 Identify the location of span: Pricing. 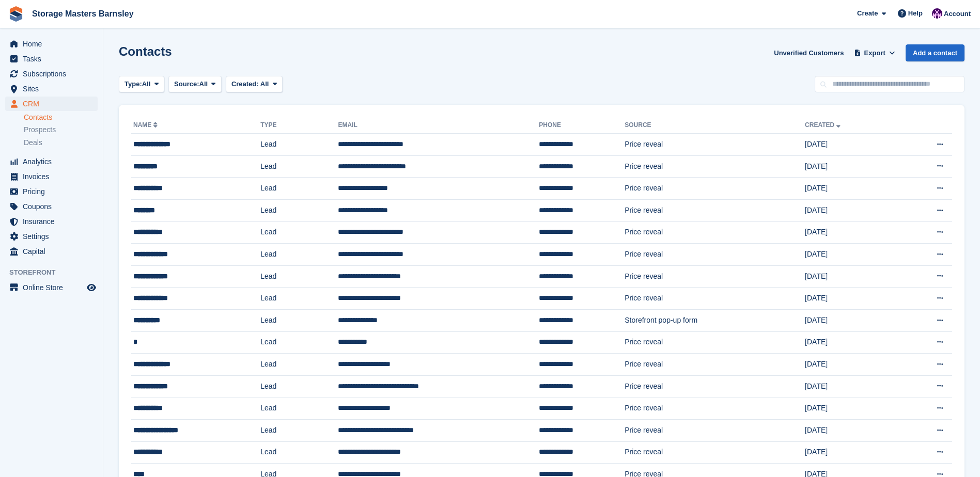
(54, 191).